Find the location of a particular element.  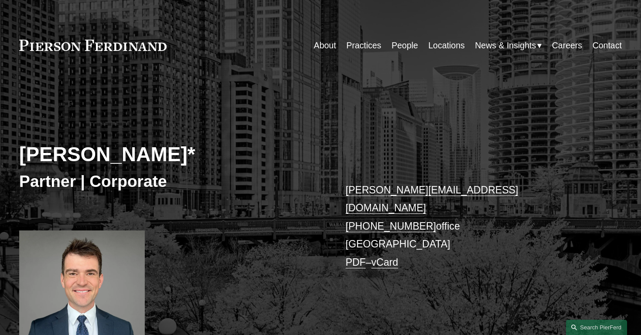

a: Locations is located at coordinates (446, 45).